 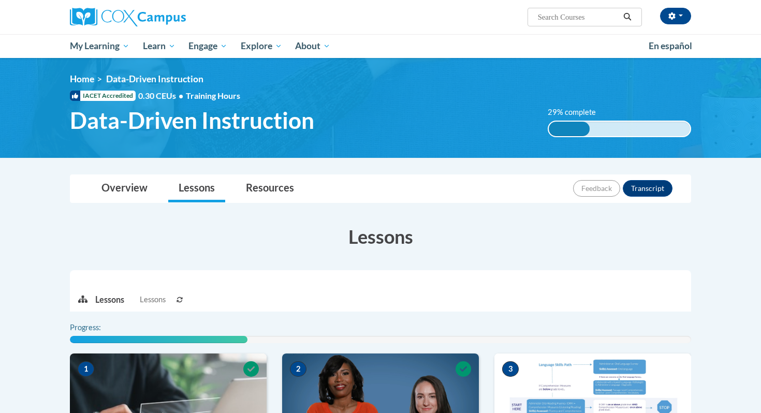 I want to click on div: Main menu, so click(x=380, y=46).